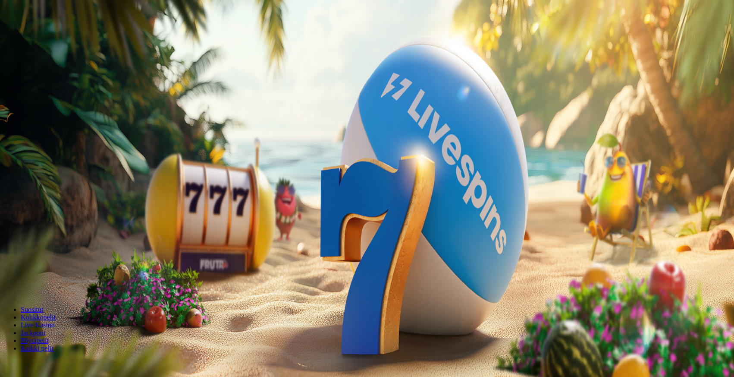  I want to click on a: Live Kasino, so click(38, 325).